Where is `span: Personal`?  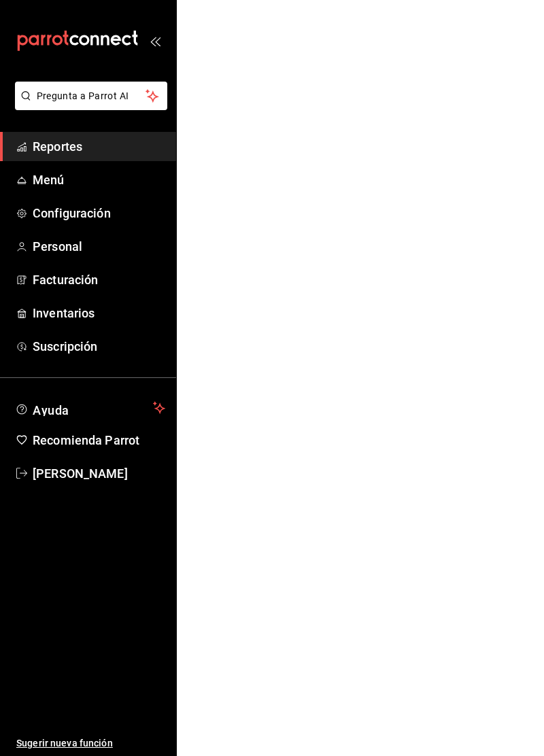 span: Personal is located at coordinates (98, 246).